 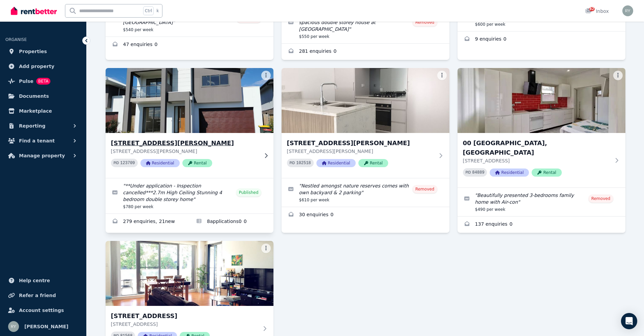 What do you see at coordinates (33, 51) in the screenshot?
I see `span: Properties` at bounding box center [33, 51].